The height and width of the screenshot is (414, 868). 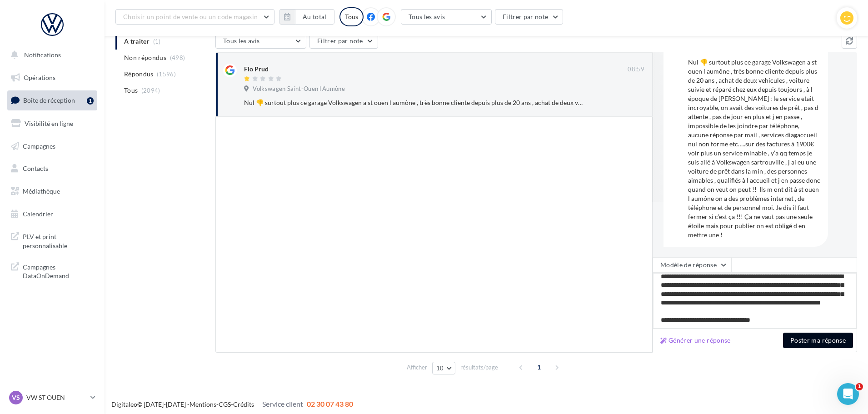 I want to click on span: Médiathèque, so click(x=41, y=191).